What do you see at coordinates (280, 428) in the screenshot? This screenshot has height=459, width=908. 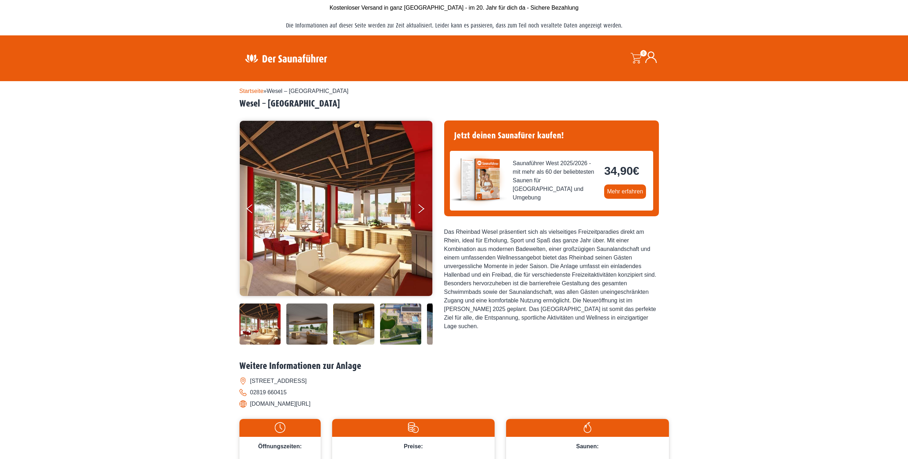 I see `img: Uhr-weiss.svg` at bounding box center [280, 428].